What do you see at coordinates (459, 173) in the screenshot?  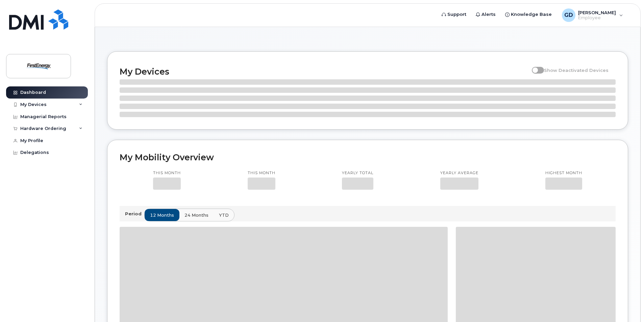 I see `p: Yearly average` at bounding box center [459, 173].